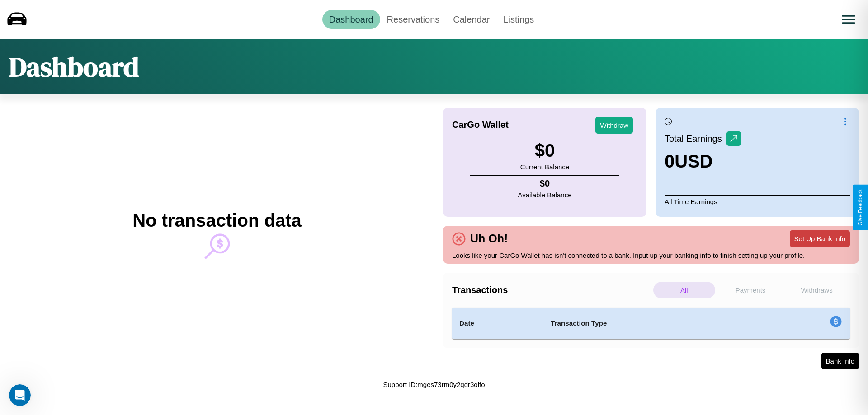 This screenshot has width=868, height=415. What do you see at coordinates (545, 167) in the screenshot?
I see `p: Current Balance` at bounding box center [545, 167].